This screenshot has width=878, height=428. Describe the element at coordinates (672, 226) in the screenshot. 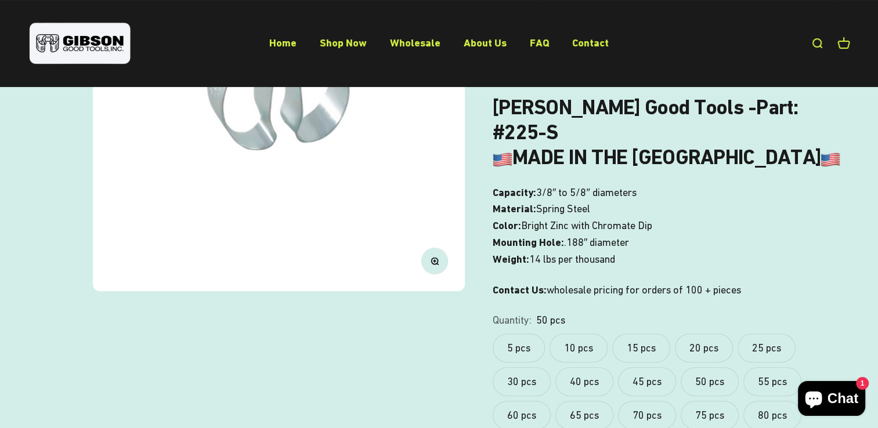

I see `p: 3/8″ to 5/8″ diameters Spring Steel Bright Zinc with Chromate Dip .188″ diameter 14 lbs per thousand` at that location.